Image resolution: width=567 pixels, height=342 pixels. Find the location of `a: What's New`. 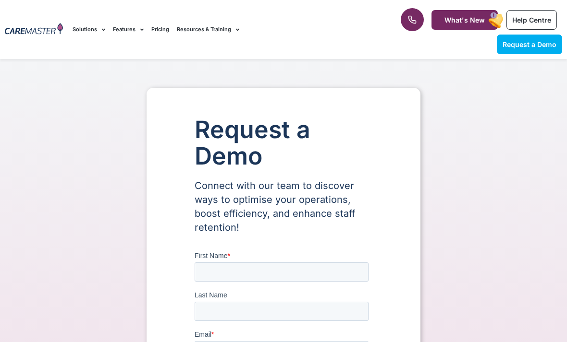

a: What's New is located at coordinates (464, 20).